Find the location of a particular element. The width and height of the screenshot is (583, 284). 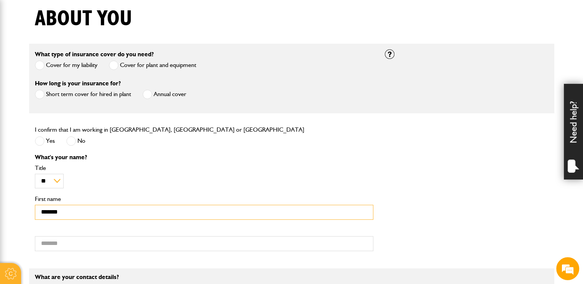

textarea: Type your message and hit 'Enter' is located at coordinates (75, 224).